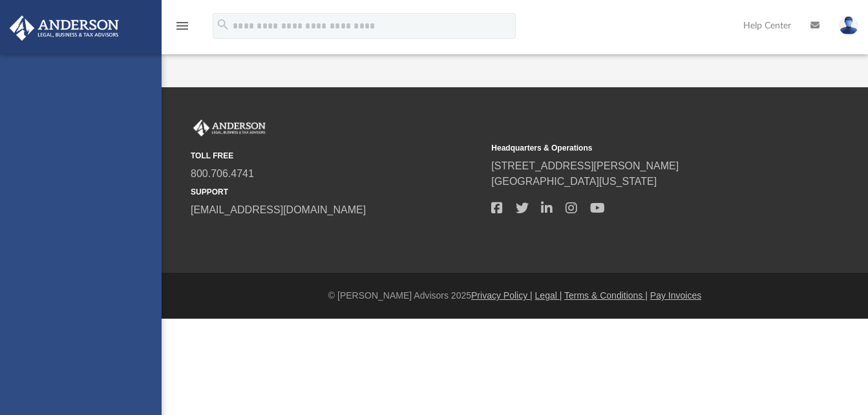 This screenshot has width=868, height=415. What do you see at coordinates (222, 173) in the screenshot?
I see `a: 800.706.4741` at bounding box center [222, 173].